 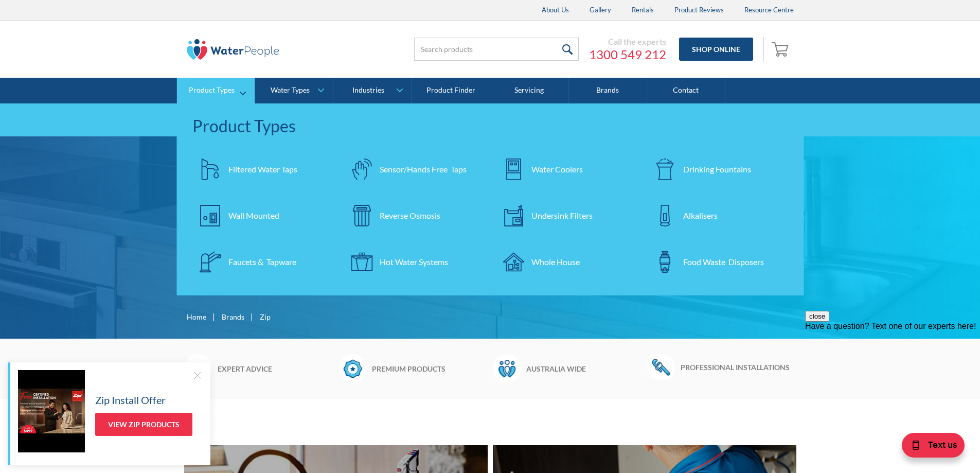 What do you see at coordinates (65, 23) in the screenshot?
I see `span: Text us` at bounding box center [65, 23].